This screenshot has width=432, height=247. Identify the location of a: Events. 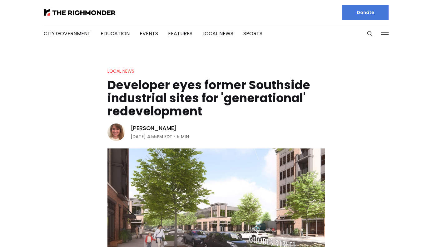
(149, 33).